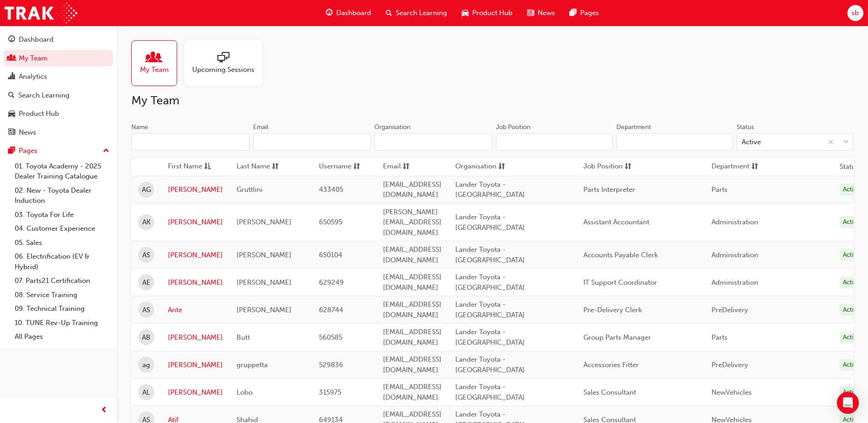 This screenshot has height=423, width=868. Describe the element at coordinates (104, 410) in the screenshot. I see `span: prev-icon` at that location.